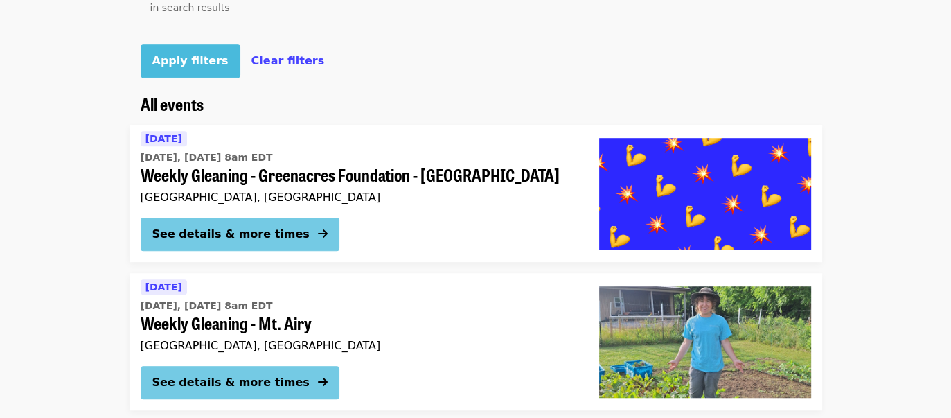 This screenshot has width=951, height=418. What do you see at coordinates (476, 193) in the screenshot?
I see `a: See details for "Weekly Gleaning - Greenacres Foundation - Indian Hill"` at bounding box center [476, 193].